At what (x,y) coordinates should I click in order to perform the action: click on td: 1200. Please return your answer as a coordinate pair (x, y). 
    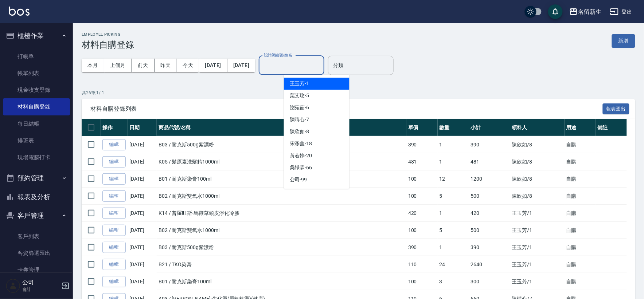
    Looking at the image, I should click on (489, 179).